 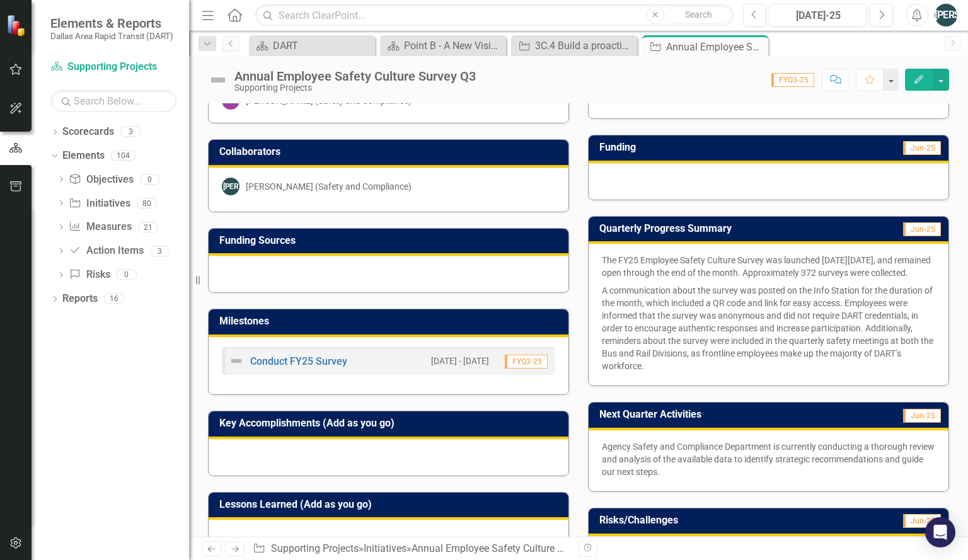 I want to click on h3: Next Quarter Activities, so click(x=723, y=415).